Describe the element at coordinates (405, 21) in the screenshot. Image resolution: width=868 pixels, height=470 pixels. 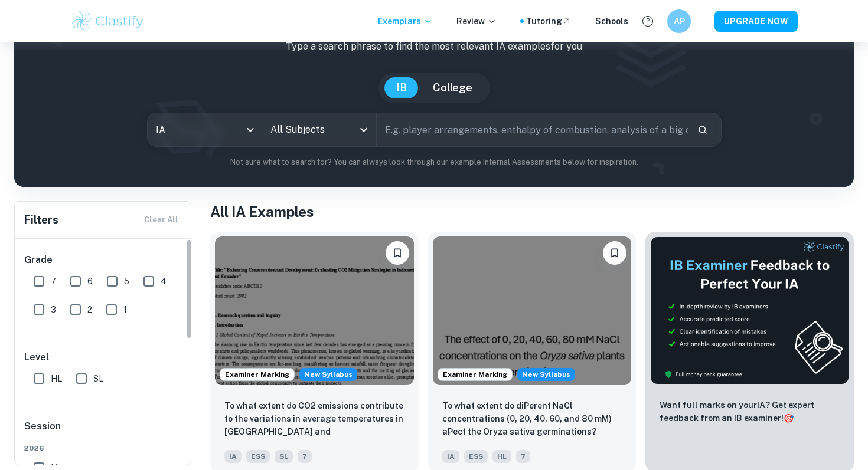
I see `p: Exemplars` at that location.